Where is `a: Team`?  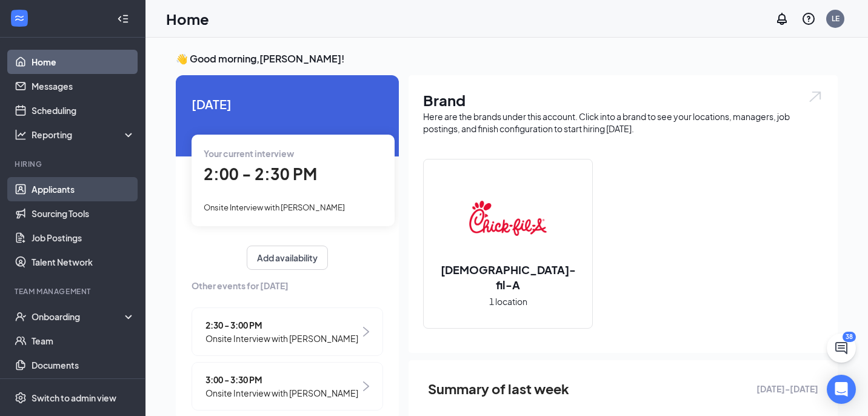 a: Team is located at coordinates (83, 341).